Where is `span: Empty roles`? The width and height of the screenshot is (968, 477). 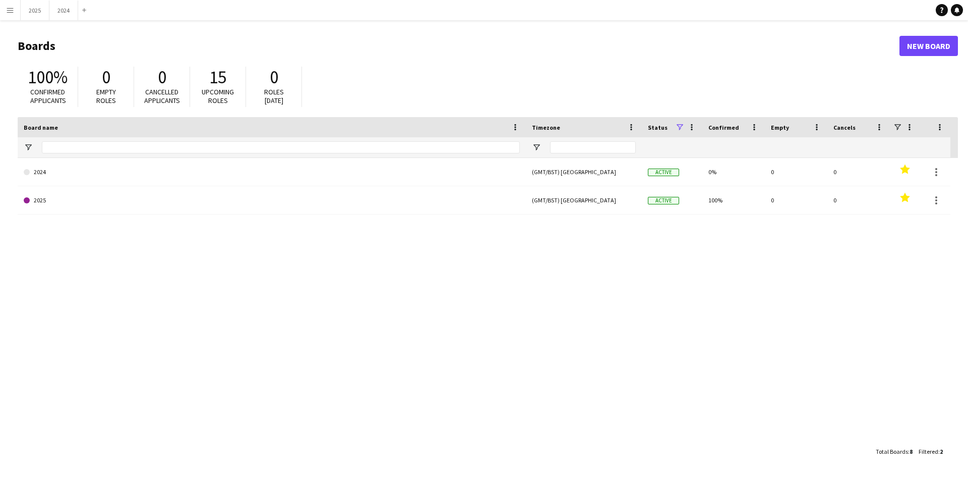
span: Empty roles is located at coordinates (106, 96).